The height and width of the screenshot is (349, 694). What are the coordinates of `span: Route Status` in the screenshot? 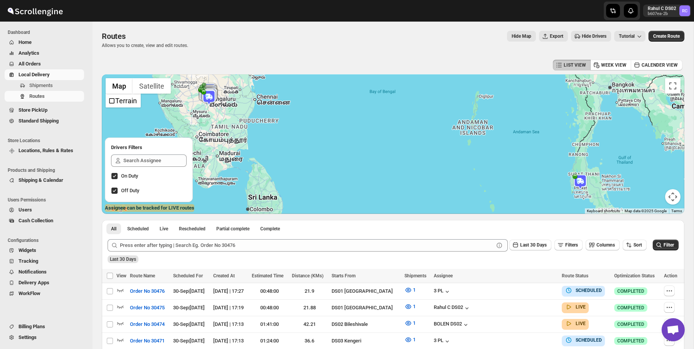 It's located at (575, 276).